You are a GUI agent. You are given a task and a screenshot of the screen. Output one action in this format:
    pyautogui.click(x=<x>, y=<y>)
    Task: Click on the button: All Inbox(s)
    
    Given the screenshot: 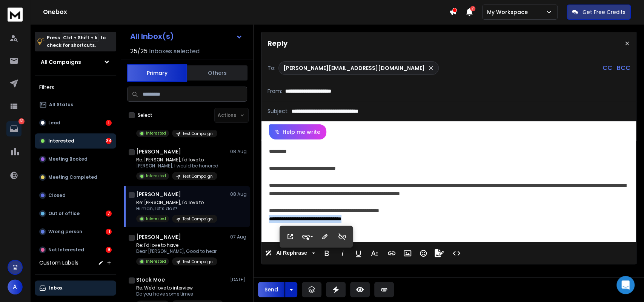 What is the action you would take?
    pyautogui.click(x=186, y=36)
    